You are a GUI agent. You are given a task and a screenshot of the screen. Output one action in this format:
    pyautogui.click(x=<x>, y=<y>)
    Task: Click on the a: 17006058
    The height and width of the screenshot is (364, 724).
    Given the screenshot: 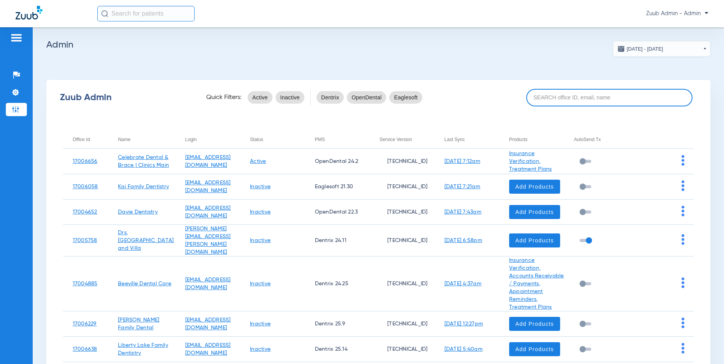 What is the action you would take?
    pyautogui.click(x=85, y=186)
    